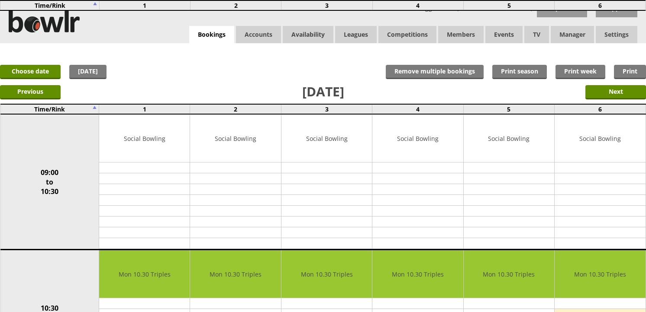 This screenshot has width=646, height=312. What do you see at coordinates (536, 35) in the screenshot?
I see `span: TV` at bounding box center [536, 35].